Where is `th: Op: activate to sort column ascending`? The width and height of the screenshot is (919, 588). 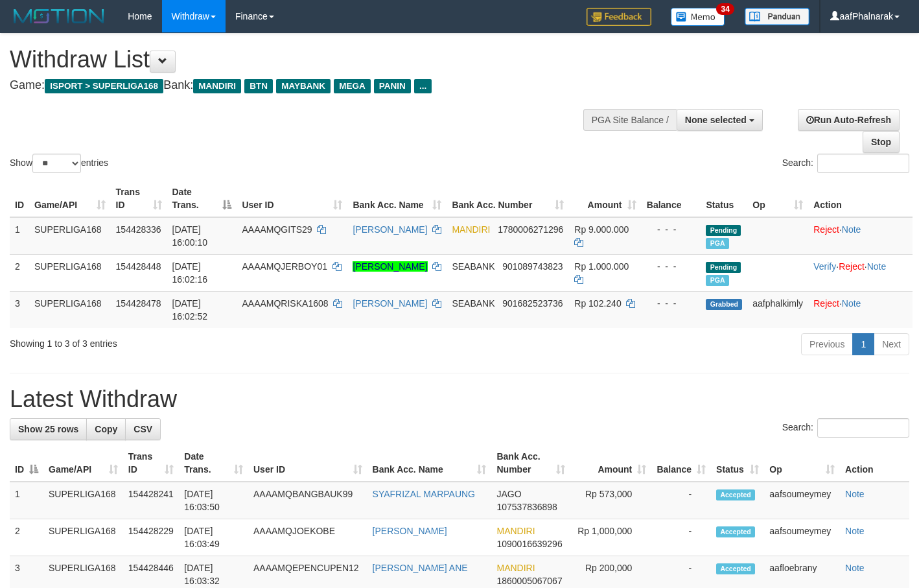
th: Op: activate to sort column ascending is located at coordinates (778, 198).